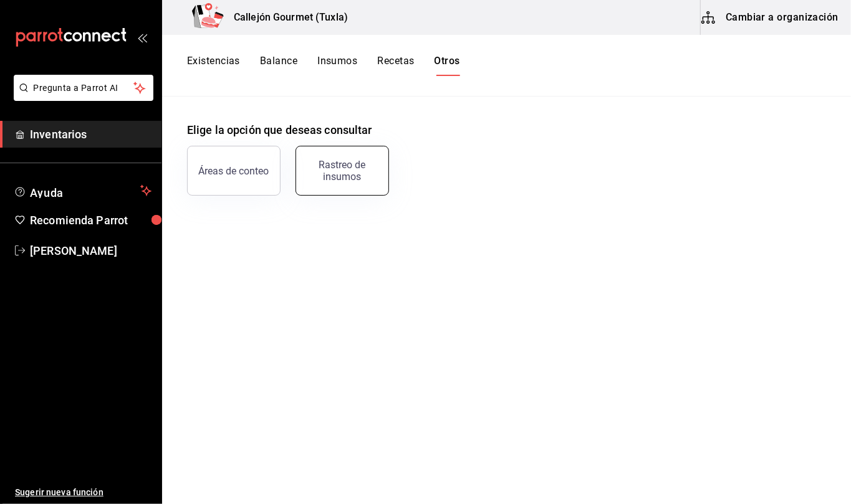 This screenshot has width=851, height=504. What do you see at coordinates (324, 66) in the screenshot?
I see `div: navigation tabs` at bounding box center [324, 66].